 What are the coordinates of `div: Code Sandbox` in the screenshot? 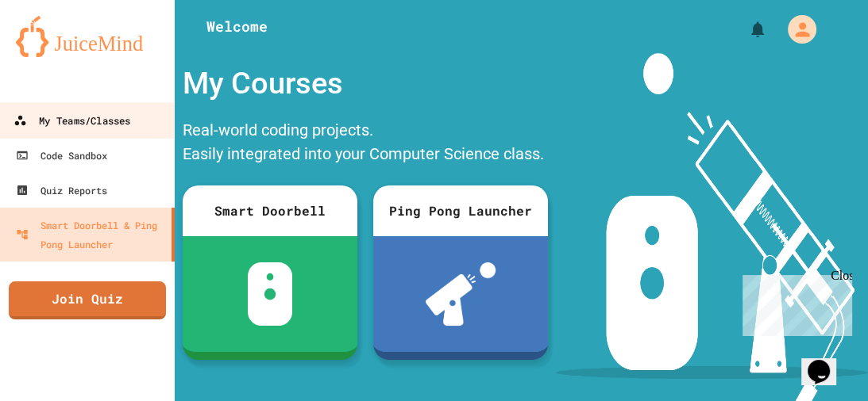 It's located at (61, 155).